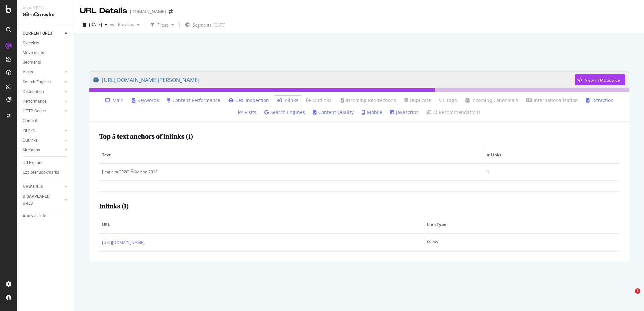  What do you see at coordinates (162, 25) in the screenshot?
I see `button: Filters` at bounding box center [162, 25].